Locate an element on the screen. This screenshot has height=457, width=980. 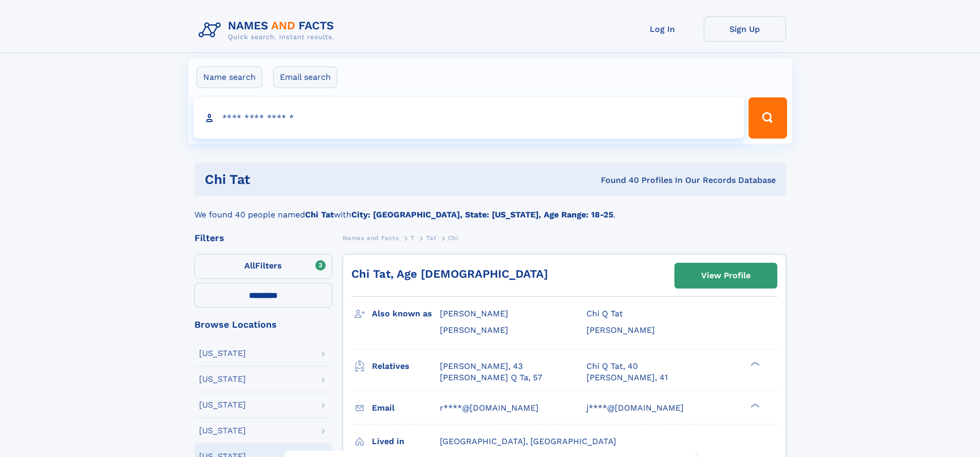
div: Filters is located at coordinates (264, 238).